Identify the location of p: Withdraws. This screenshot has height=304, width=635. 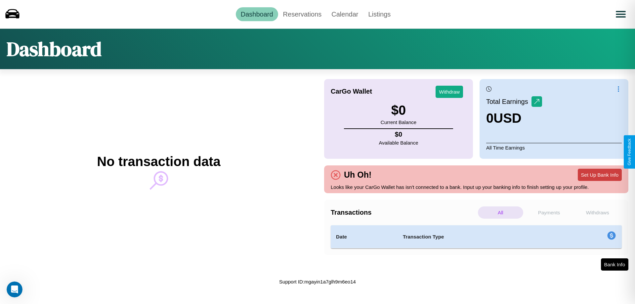
(598, 212).